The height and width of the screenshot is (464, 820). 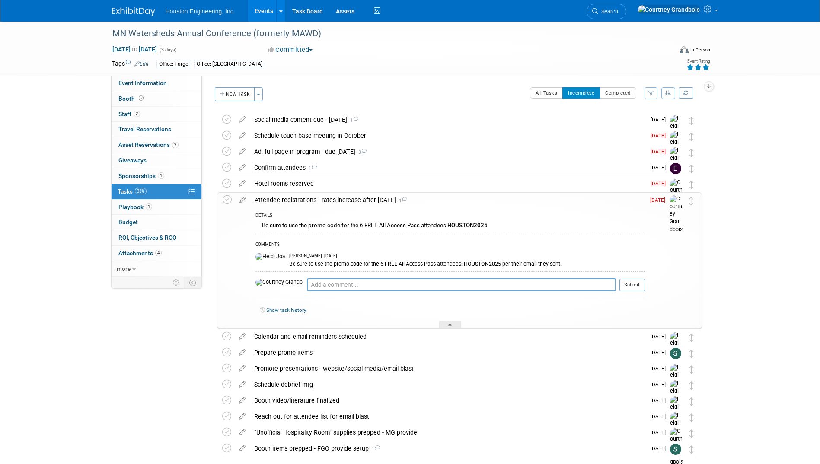 I want to click on a: Edit, so click(x=141, y=64).